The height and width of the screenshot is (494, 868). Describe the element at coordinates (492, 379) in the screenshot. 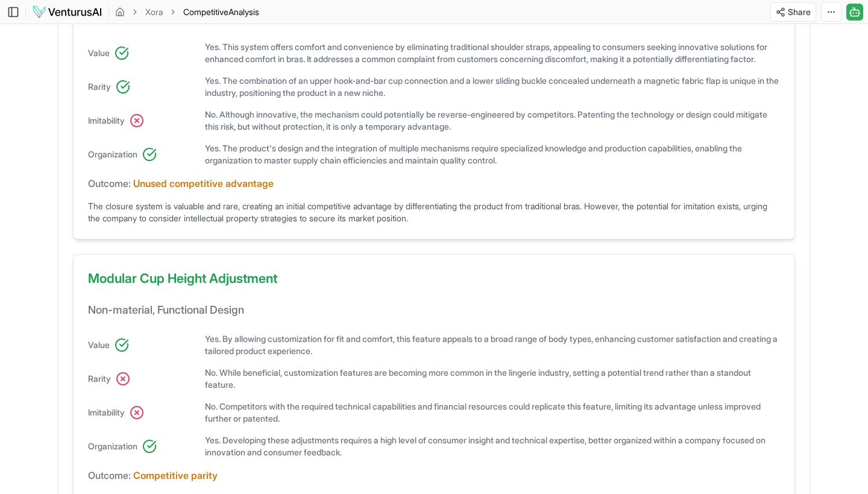

I see `span: No. While beneficial, customization features are becoming more common in the lingerie industry, s...` at that location.